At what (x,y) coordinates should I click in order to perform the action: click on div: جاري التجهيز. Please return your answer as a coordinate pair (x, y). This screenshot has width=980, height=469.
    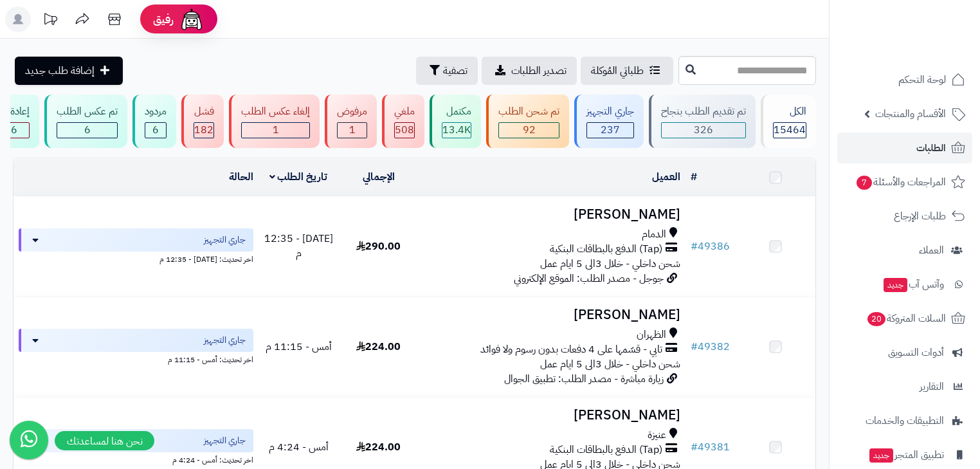
    Looking at the image, I should click on (610, 111).